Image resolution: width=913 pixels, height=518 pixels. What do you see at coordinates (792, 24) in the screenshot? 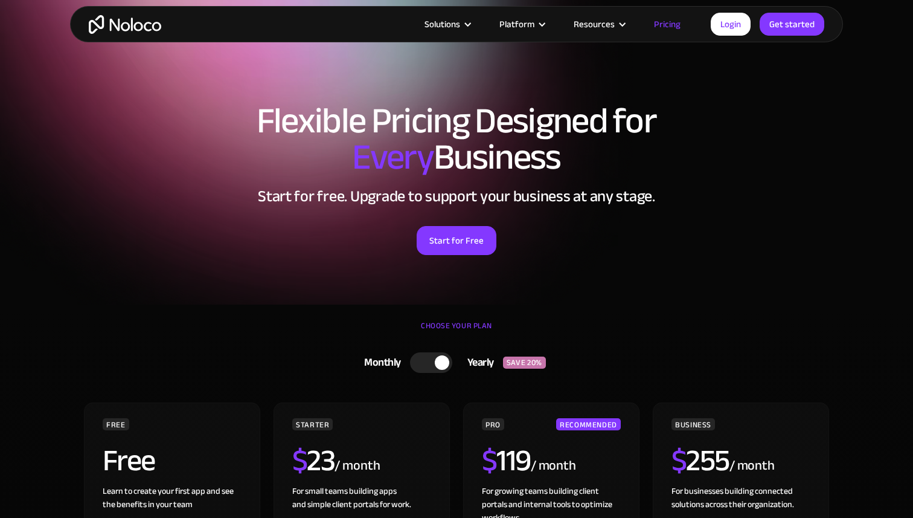
I see `a: Get started` at bounding box center [792, 24].